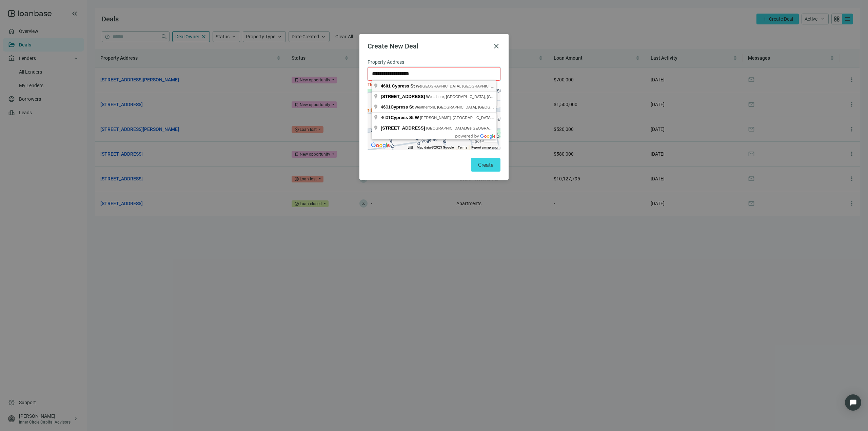 The image size is (868, 431). Describe the element at coordinates (381, 145) in the screenshot. I see `img: Google` at that location.